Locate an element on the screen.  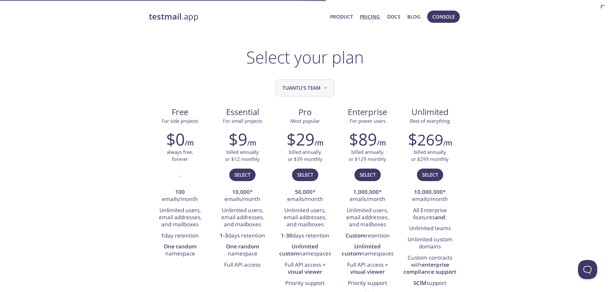
span: For small projects is located at coordinates (243, 121).